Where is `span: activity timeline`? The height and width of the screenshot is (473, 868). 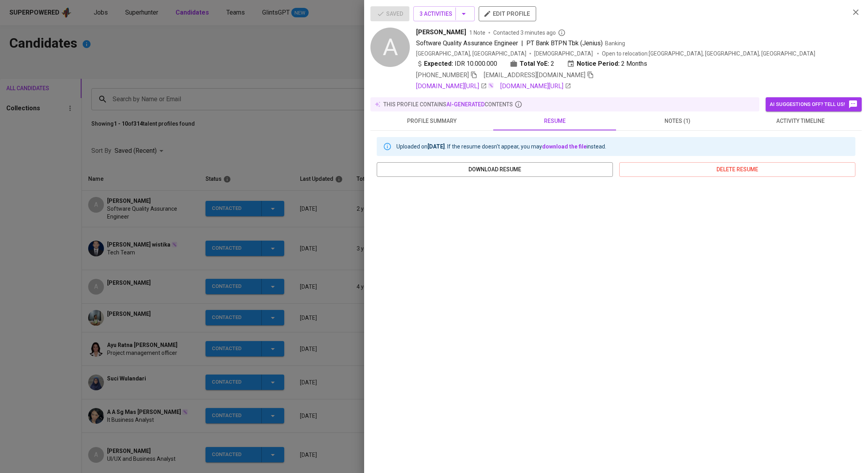
span: activity timeline is located at coordinates (800, 121).